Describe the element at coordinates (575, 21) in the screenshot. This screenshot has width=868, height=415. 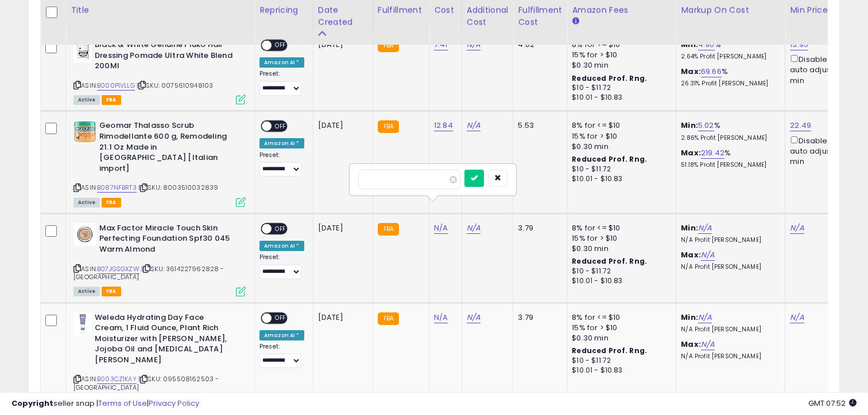
I see `small: Amazon Fees.` at that location.